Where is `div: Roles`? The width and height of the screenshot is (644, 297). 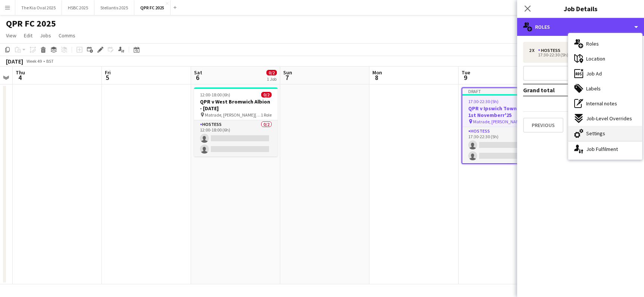
div: Roles is located at coordinates (580, 27).